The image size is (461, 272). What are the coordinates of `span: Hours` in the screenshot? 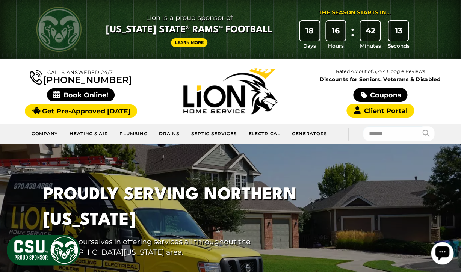 It's located at (336, 46).